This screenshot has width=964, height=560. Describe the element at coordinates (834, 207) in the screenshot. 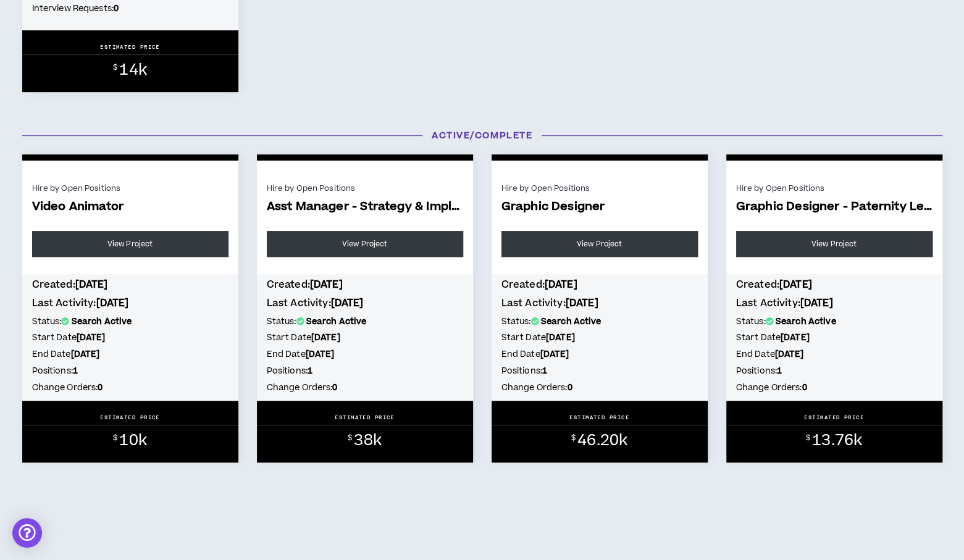

I see `span: Graphic Designer - Paternity Leave` at that location.